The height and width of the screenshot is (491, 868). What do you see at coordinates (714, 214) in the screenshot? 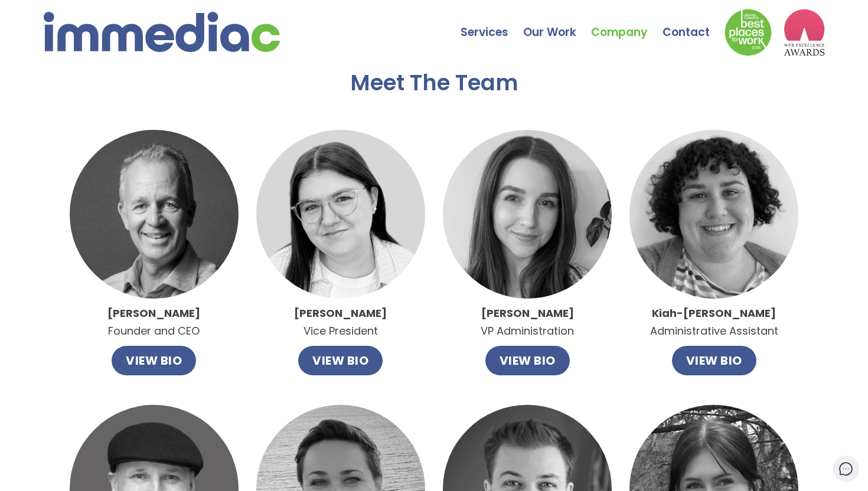
I see `img: imageedit_1_9466638877.jpg` at bounding box center [714, 214].